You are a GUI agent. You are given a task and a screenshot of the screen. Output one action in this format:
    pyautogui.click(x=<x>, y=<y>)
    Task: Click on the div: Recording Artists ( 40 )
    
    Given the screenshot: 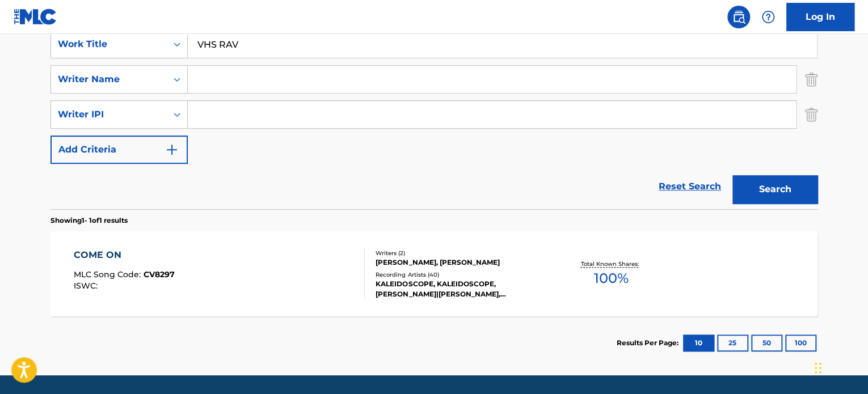 What is the action you would take?
    pyautogui.click(x=461, y=274)
    